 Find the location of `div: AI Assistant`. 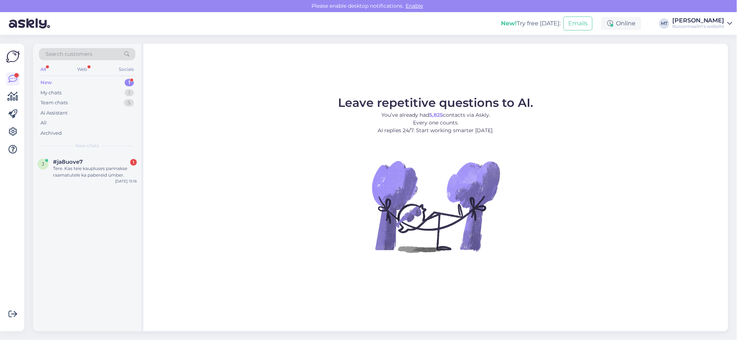

div: AI Assistant is located at coordinates (54, 113).